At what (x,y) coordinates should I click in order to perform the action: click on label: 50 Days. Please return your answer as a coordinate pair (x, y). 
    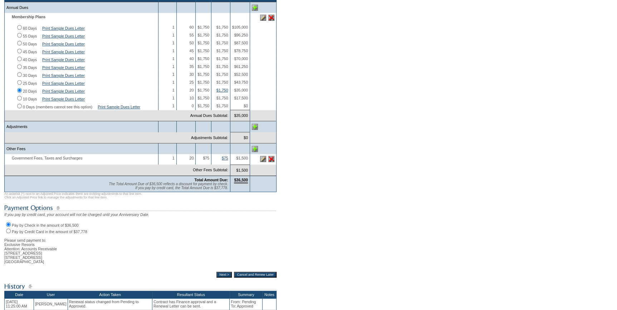
    Looking at the image, I should click on (30, 44).